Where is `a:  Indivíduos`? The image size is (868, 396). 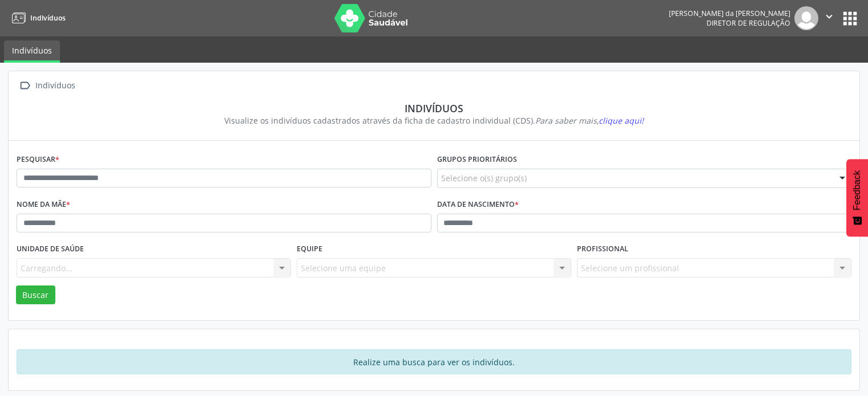
a:  Indivíduos is located at coordinates (47, 86).